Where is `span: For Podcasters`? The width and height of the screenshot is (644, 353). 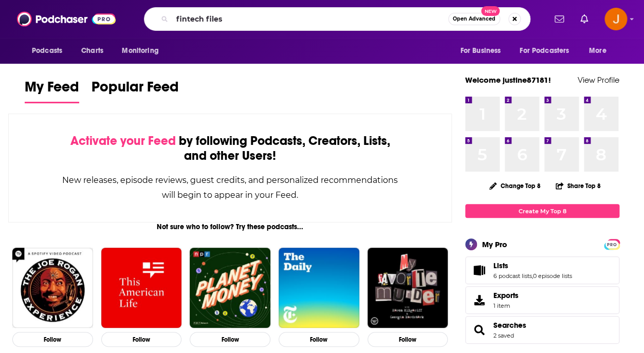 span: For Podcasters is located at coordinates (544, 51).